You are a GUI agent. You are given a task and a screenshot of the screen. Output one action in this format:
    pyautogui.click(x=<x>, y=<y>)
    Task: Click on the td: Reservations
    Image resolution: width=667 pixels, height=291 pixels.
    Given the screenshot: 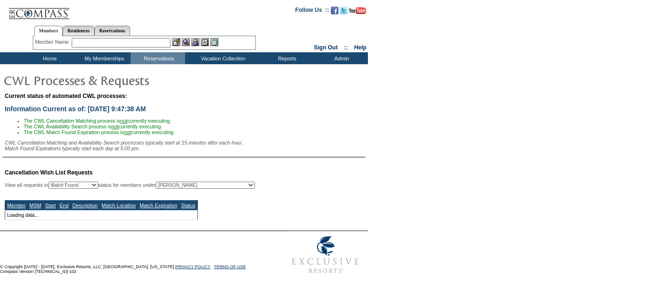 What is the action you would take?
    pyautogui.click(x=158, y=58)
    